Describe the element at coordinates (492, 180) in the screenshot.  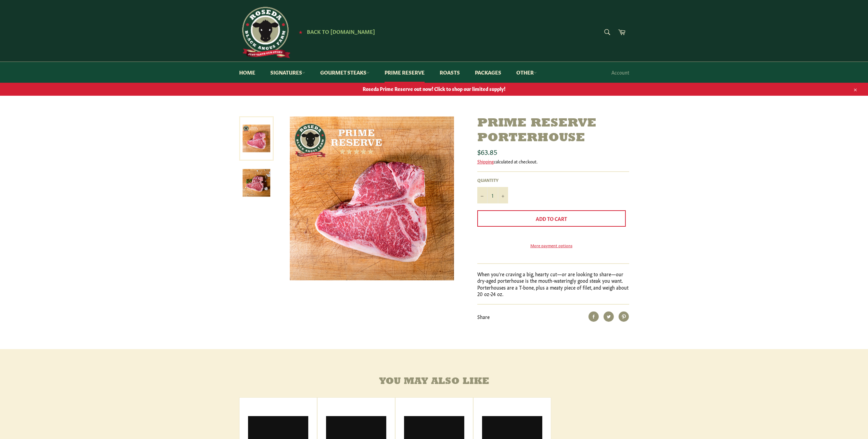
I see `label: Quantity` at that location.